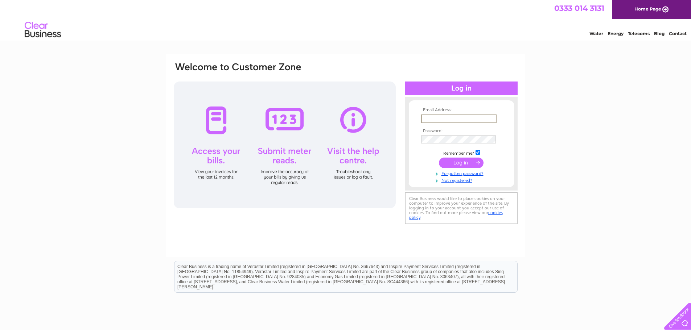 The image size is (691, 330). What do you see at coordinates (615, 33) in the screenshot?
I see `a: Energy` at bounding box center [615, 33].